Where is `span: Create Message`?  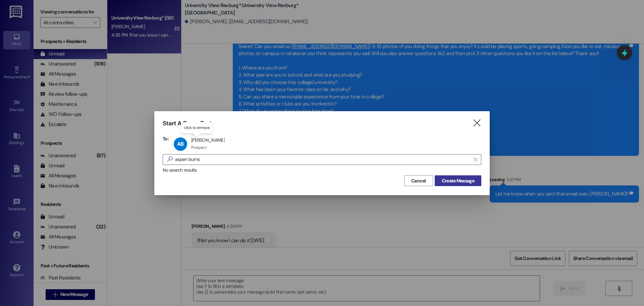 span: Create Message is located at coordinates (458, 180).